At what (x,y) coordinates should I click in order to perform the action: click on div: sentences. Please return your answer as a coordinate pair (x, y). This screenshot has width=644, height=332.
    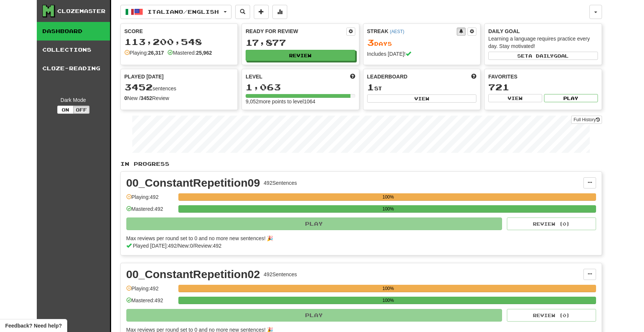
    Looking at the image, I should click on (179, 87).